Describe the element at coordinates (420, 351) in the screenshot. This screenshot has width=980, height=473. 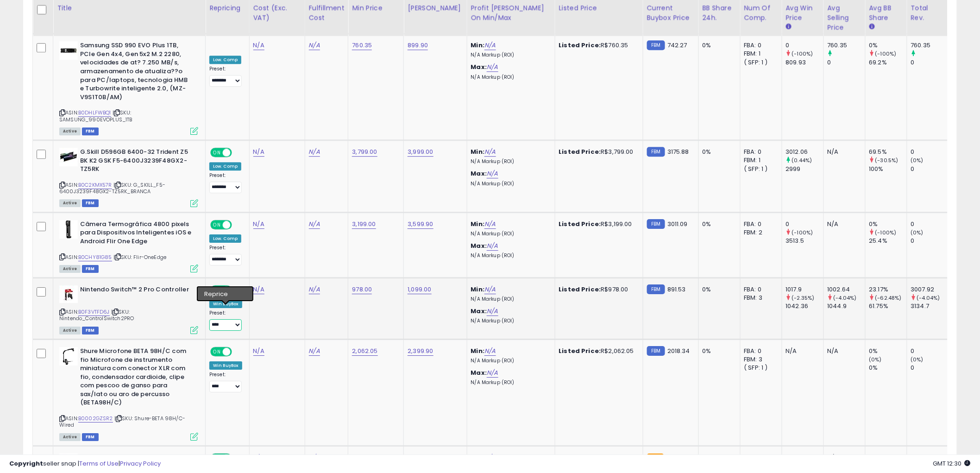
I see `a: 2,399.90` at that location.